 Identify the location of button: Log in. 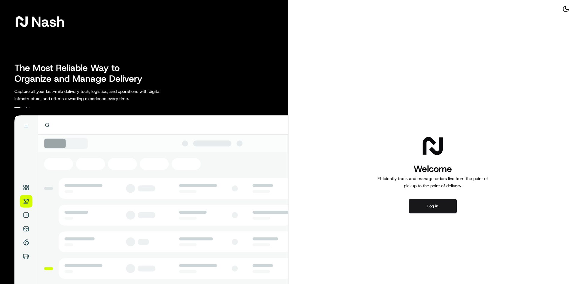
(433, 206).